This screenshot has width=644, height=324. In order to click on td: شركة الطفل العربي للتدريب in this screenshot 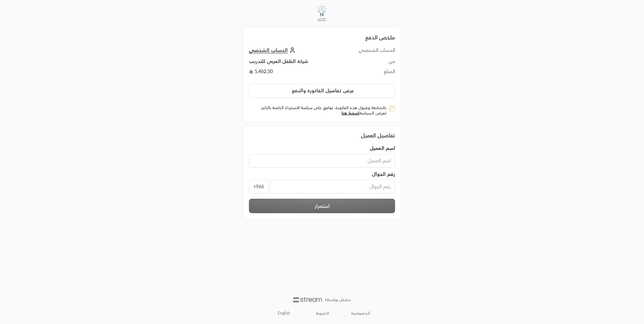, I will do `click(294, 63)`.